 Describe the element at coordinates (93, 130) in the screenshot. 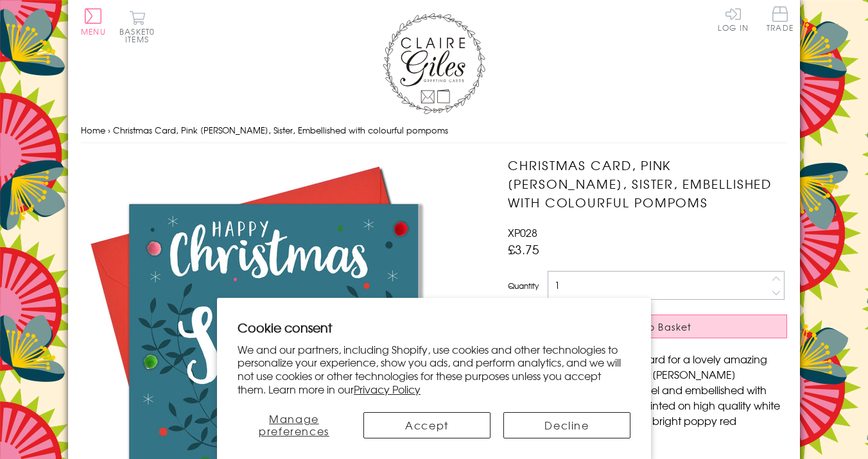

I see `a: Home` at that location.